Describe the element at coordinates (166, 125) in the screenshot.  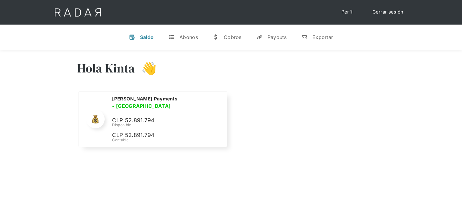
I see `div: Disponible` at that location.